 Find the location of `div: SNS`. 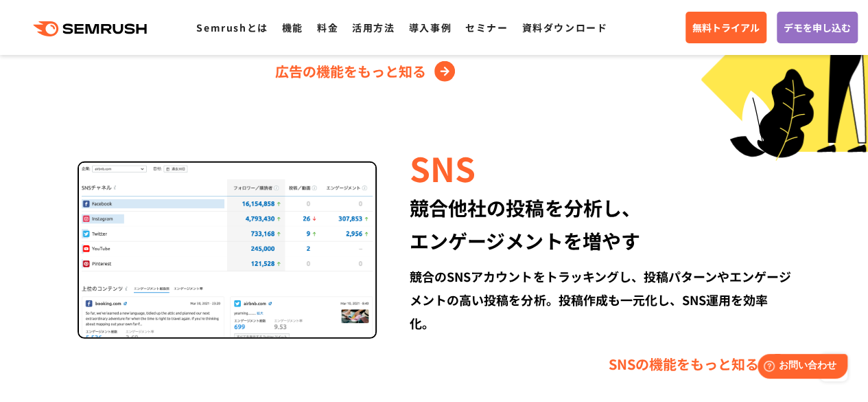

div: SNS is located at coordinates (600, 168).